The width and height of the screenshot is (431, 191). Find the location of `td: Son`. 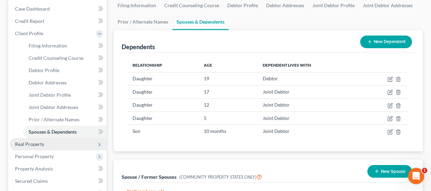

td: Son is located at coordinates (163, 131).